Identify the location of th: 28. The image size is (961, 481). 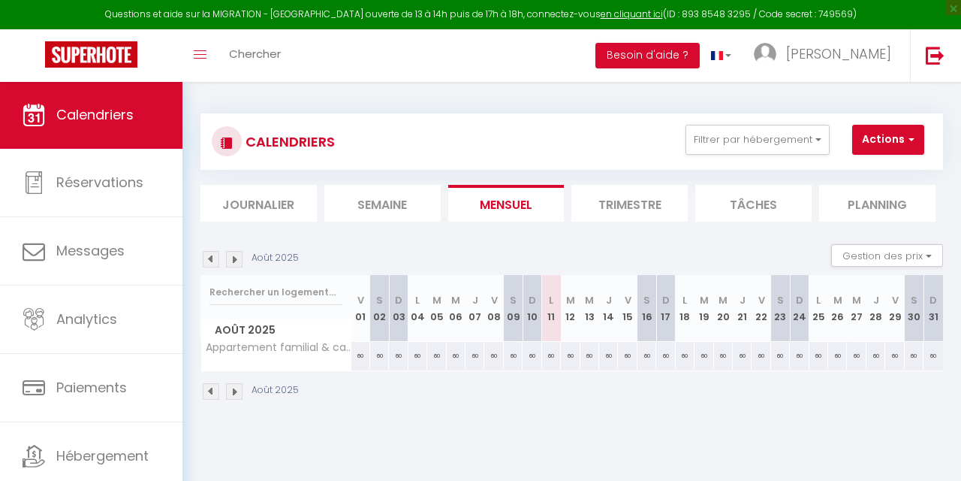
(876, 308).